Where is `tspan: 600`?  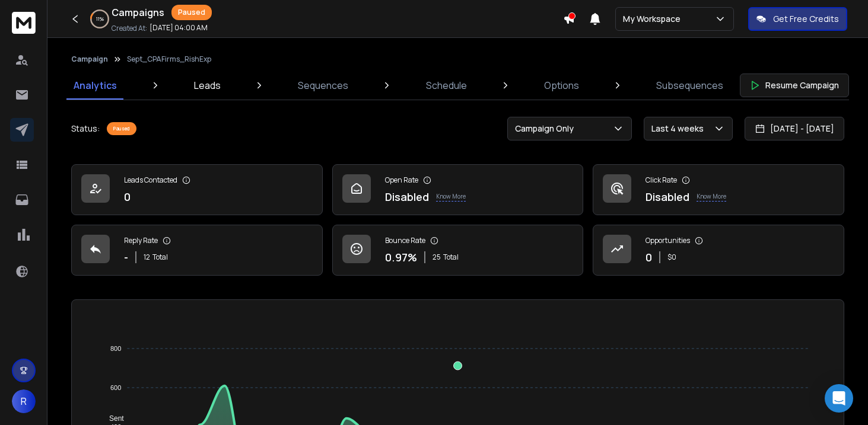 tspan: 600 is located at coordinates (116, 388).